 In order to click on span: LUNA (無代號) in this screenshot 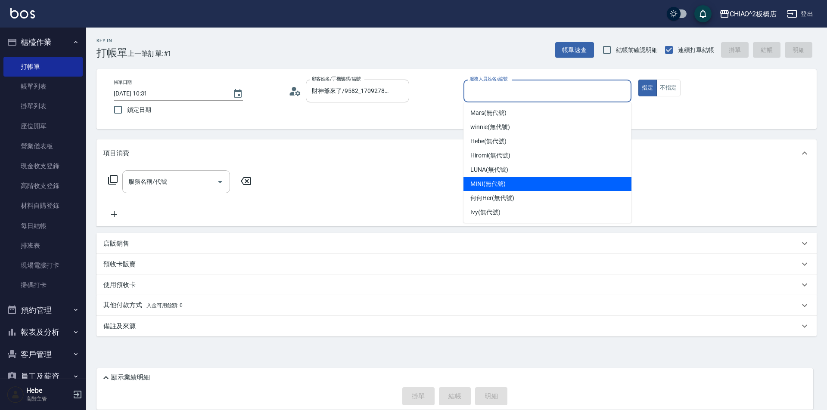, I will do `click(489, 170)`.